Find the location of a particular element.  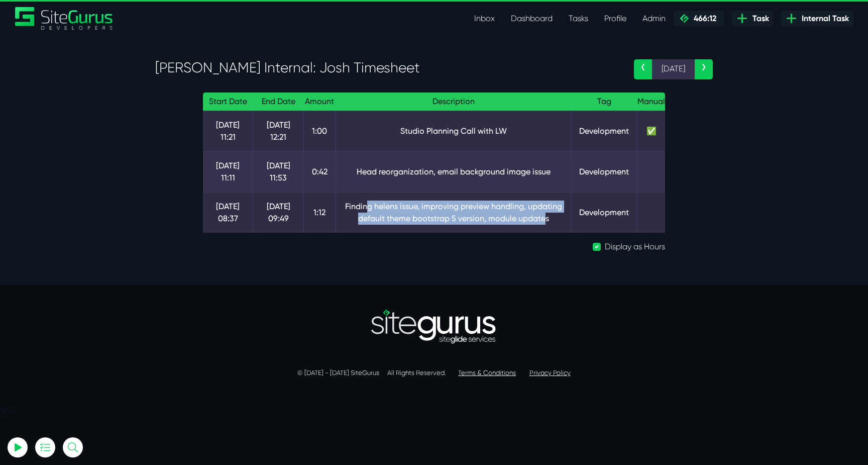

th: Manual is located at coordinates (651, 101).